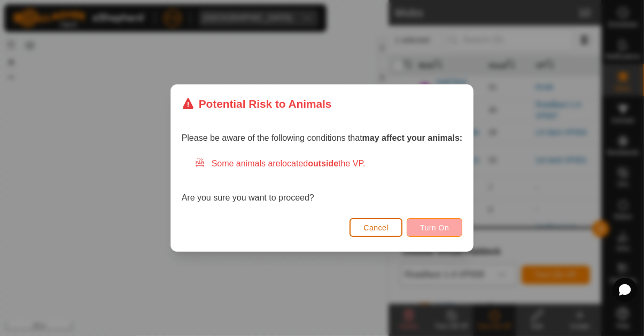  What do you see at coordinates (413, 138) in the screenshot?
I see `strong: may affect your animals:` at bounding box center [413, 138].